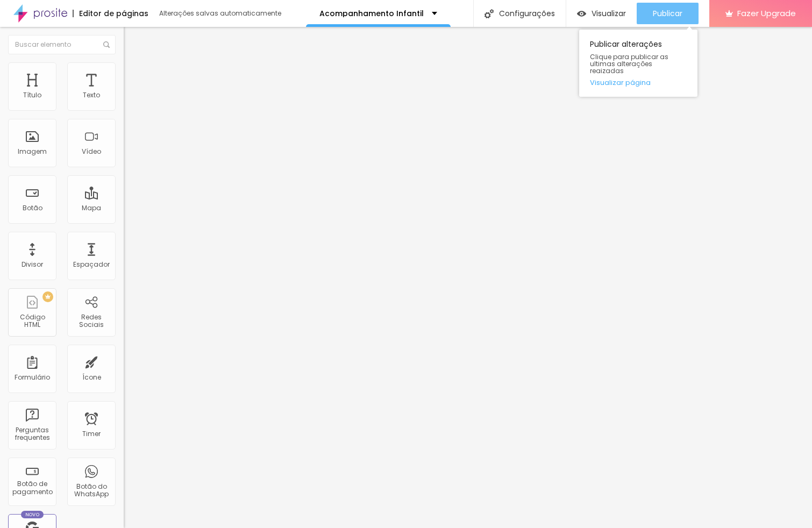 The width and height of the screenshot is (812, 528). I want to click on div: Alterações salvas automaticamente, so click(221, 13).